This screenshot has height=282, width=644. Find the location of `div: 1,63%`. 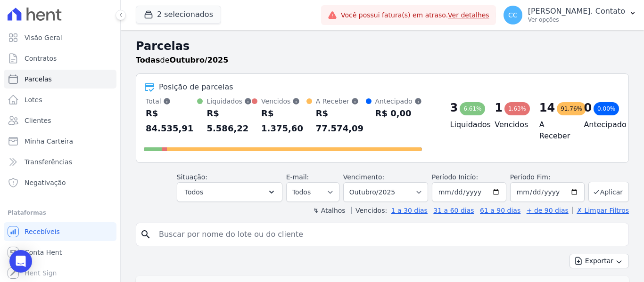

div: 1,63% is located at coordinates (517, 109).